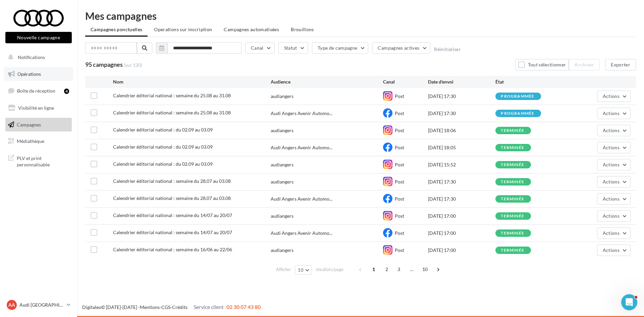  I want to click on button: Canal, so click(260, 48).